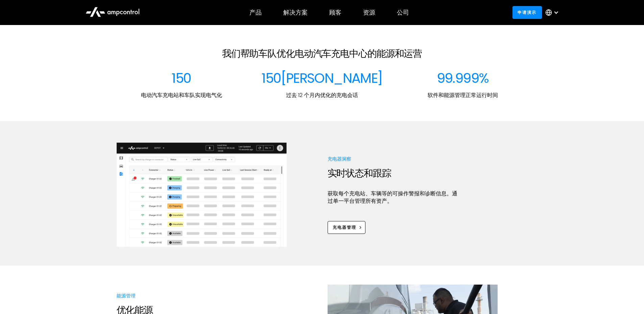  What do you see at coordinates (346, 228) in the screenshot?
I see `a: 充电器管理` at bounding box center [346, 228].